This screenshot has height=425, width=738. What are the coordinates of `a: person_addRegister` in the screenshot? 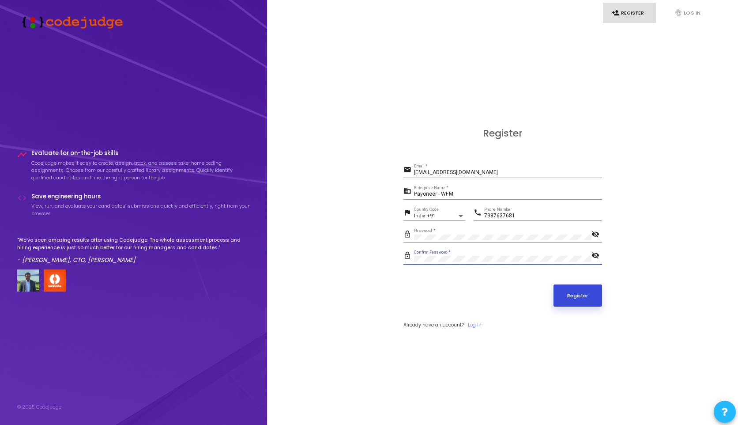 It's located at (629, 13).